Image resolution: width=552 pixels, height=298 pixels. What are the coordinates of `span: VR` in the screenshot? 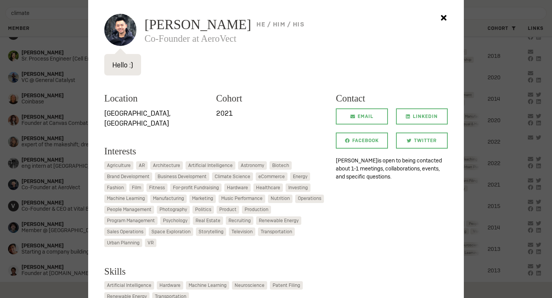 It's located at (151, 243).